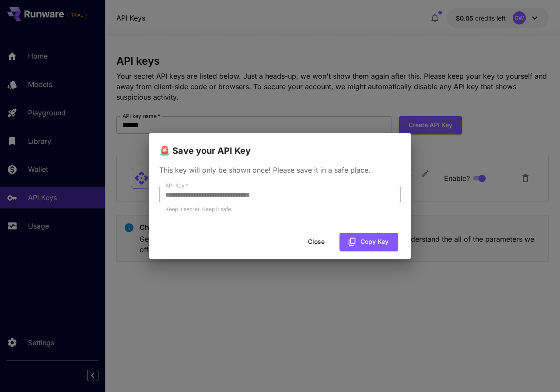  Describe the element at coordinates (280, 170) in the screenshot. I see `p: This key will only be shown once! Please save it in a safe place.` at that location.